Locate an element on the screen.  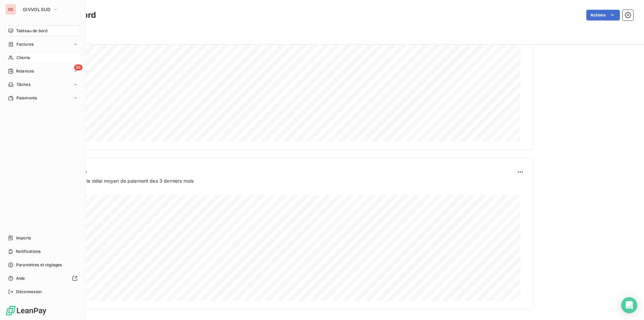
span: Prévisionnel basé sur le délai moyen de paiement des 3 derniers mois is located at coordinates (116, 181).